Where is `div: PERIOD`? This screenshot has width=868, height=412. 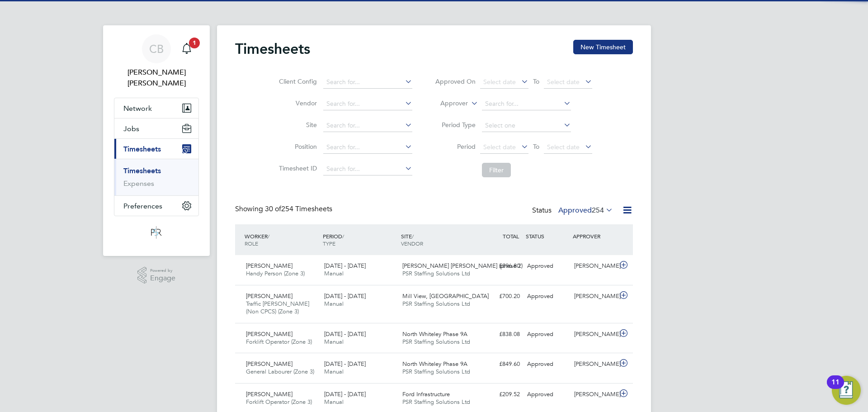
div: PERIOD is located at coordinates (359, 239).